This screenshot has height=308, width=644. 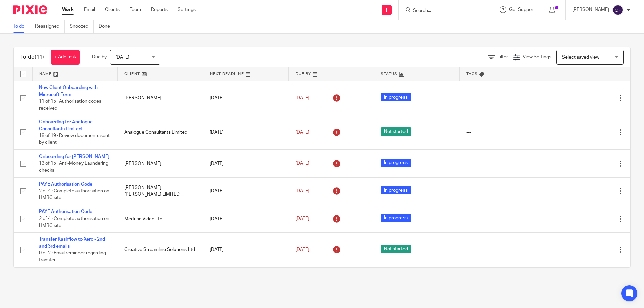 I want to click on span: 11 of 15 · Authorisation codes received, so click(x=70, y=105).